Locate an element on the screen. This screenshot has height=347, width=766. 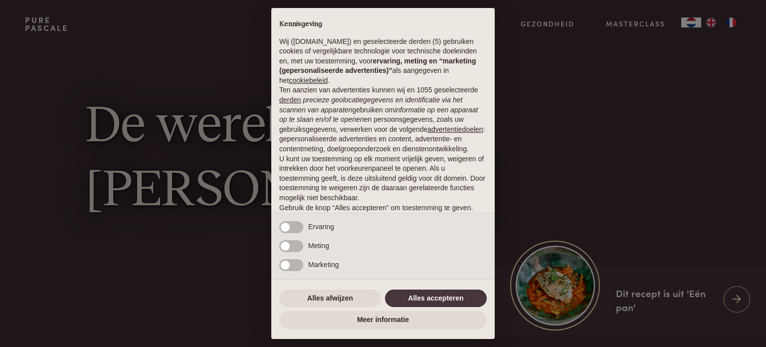
em: informatie op een apparaat op te slaan en/of te openen is located at coordinates (379, 115).